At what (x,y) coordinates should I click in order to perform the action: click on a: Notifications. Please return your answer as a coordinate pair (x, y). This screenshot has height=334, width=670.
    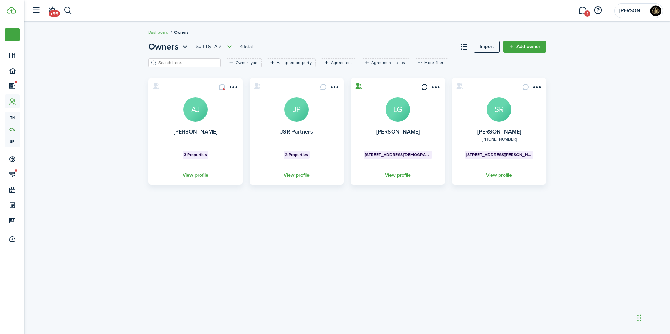
    Looking at the image, I should click on (52, 10).